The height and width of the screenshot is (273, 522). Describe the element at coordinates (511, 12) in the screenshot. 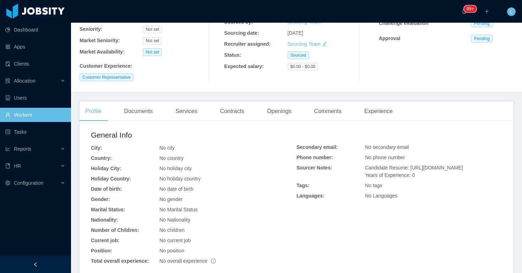

I see `span: L` at that location.